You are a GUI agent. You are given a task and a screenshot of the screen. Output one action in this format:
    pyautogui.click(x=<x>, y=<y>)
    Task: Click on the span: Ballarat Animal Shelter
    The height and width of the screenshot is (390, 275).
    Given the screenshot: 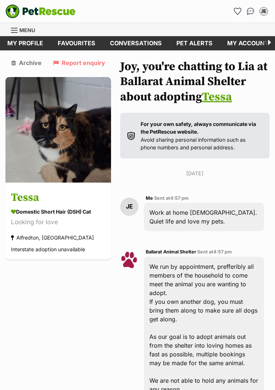 What is the action you would take?
    pyautogui.click(x=171, y=252)
    